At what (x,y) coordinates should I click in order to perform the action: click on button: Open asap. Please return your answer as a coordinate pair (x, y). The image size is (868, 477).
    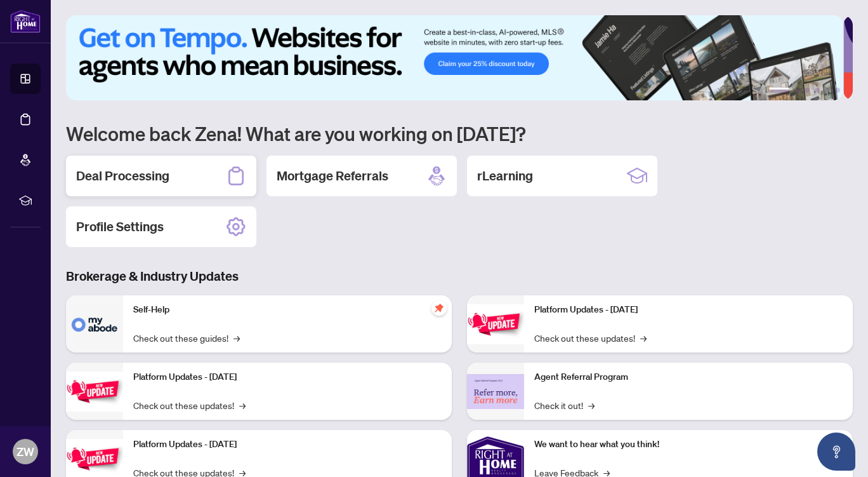
    Looking at the image, I should click on (837, 451).